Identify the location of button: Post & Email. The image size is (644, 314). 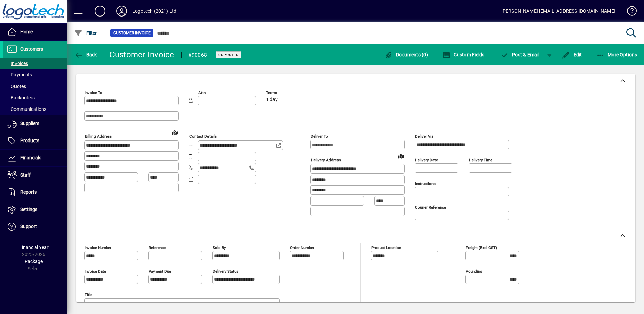
(520, 54).